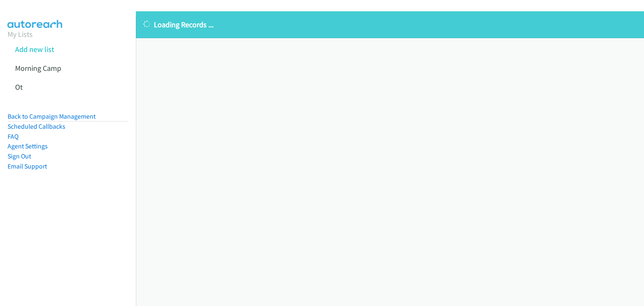 This screenshot has height=306, width=644. I want to click on a: Add new list, so click(35, 49).